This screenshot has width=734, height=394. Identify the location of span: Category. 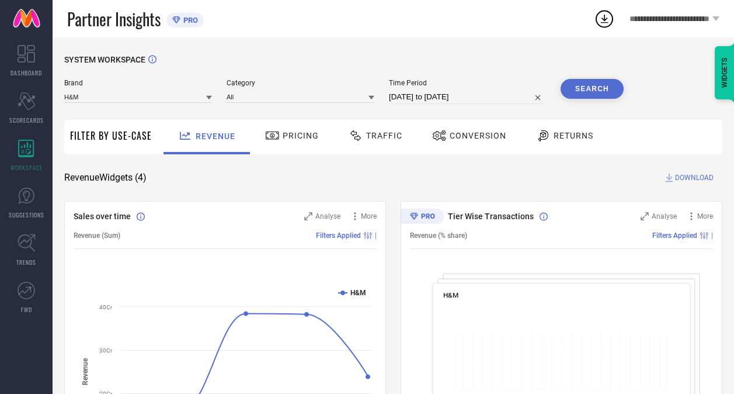
(300, 83).